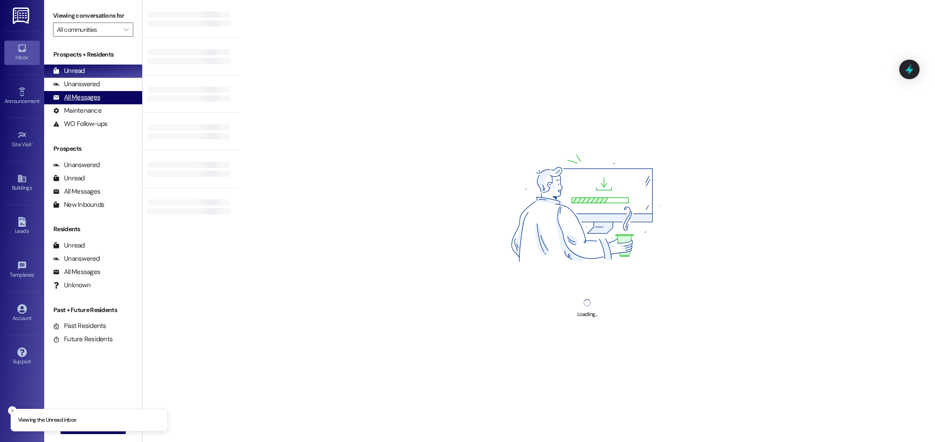 This screenshot has width=935, height=442. What do you see at coordinates (93, 15) in the screenshot?
I see `label: Viewing conversations for` at bounding box center [93, 15].